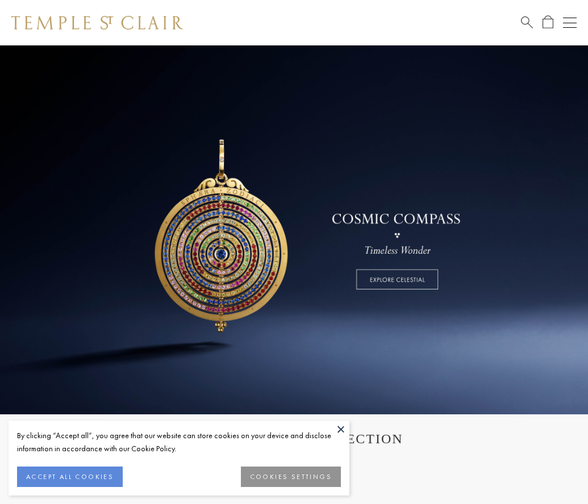  What do you see at coordinates (547, 22) in the screenshot?
I see `a: Open Shopping Bag` at bounding box center [547, 22].